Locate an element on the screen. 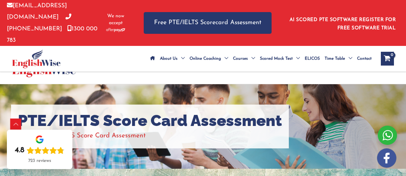  a: ELICOS is located at coordinates (312, 59).